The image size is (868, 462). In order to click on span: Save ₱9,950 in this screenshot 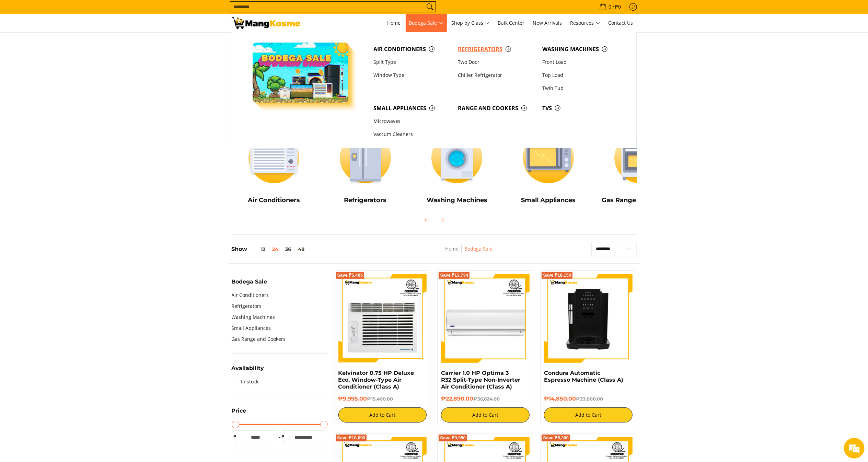, I will do `click(453, 438)`.